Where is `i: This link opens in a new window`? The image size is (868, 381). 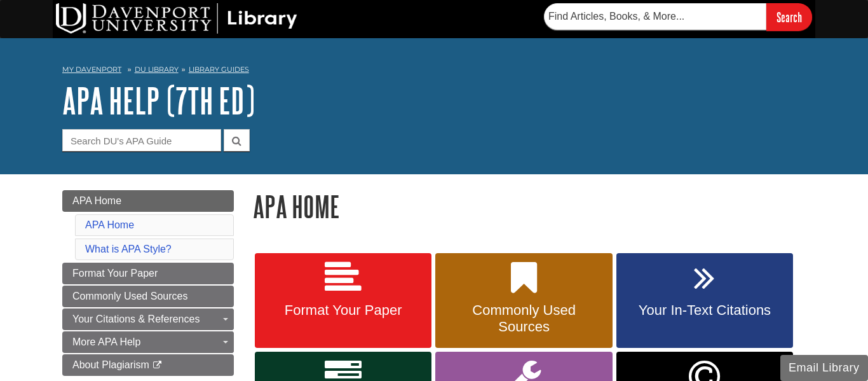 i: This link opens in a new window is located at coordinates (157, 365).